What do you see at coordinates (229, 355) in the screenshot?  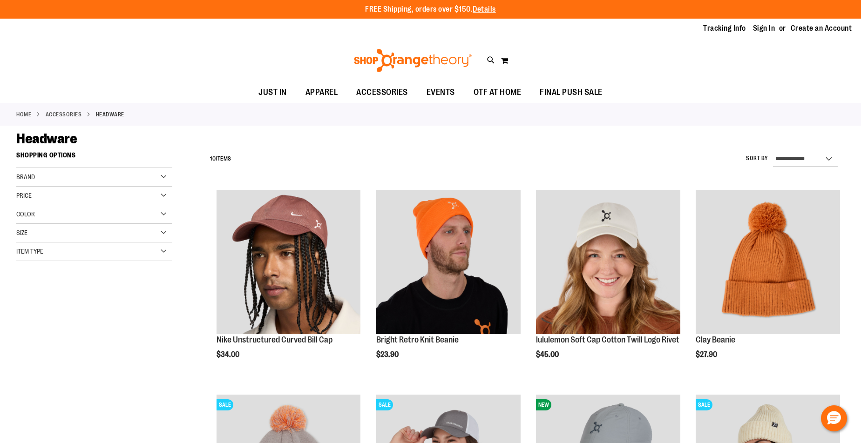 I see `span: $34.00` at bounding box center [229, 355].